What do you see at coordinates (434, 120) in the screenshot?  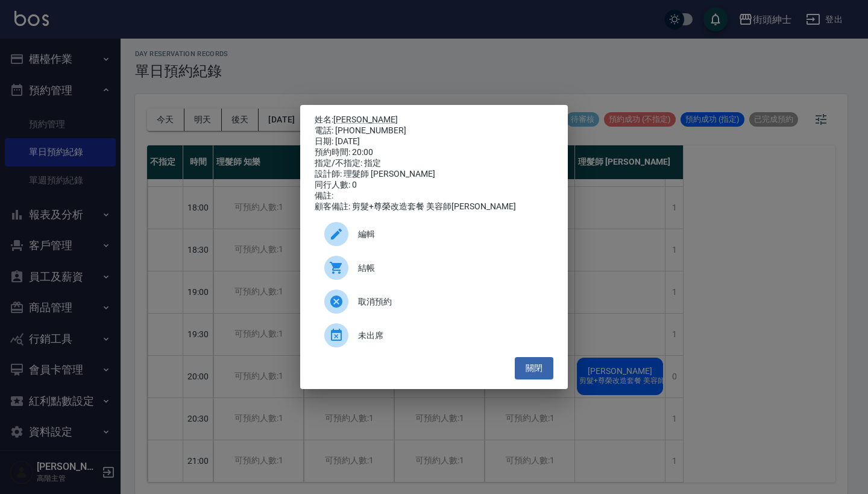 I see `p: 姓名:` at bounding box center [434, 120].